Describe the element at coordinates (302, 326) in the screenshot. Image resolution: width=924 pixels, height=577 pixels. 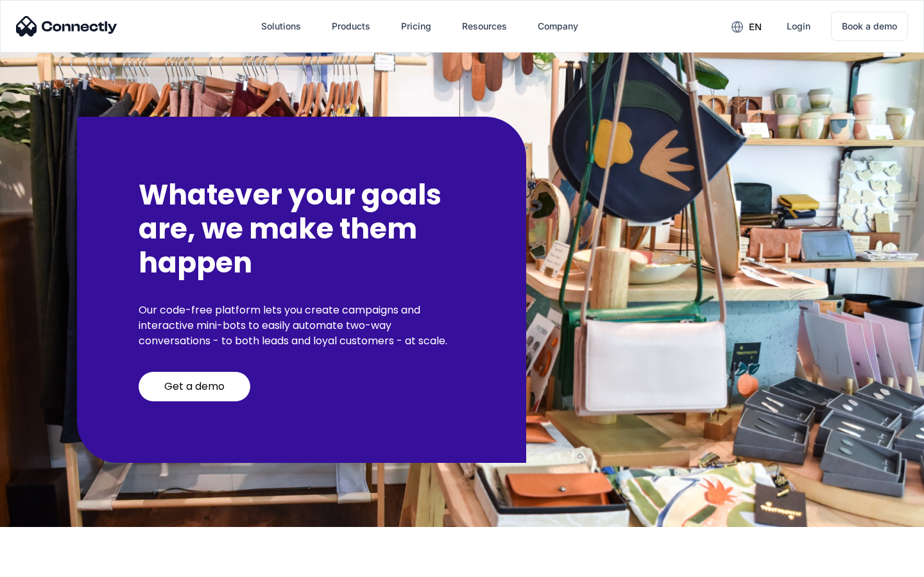
I see `p: Our code-free platform lets you create campaigns and interactive mini-bots to easily automate two...` at that location.